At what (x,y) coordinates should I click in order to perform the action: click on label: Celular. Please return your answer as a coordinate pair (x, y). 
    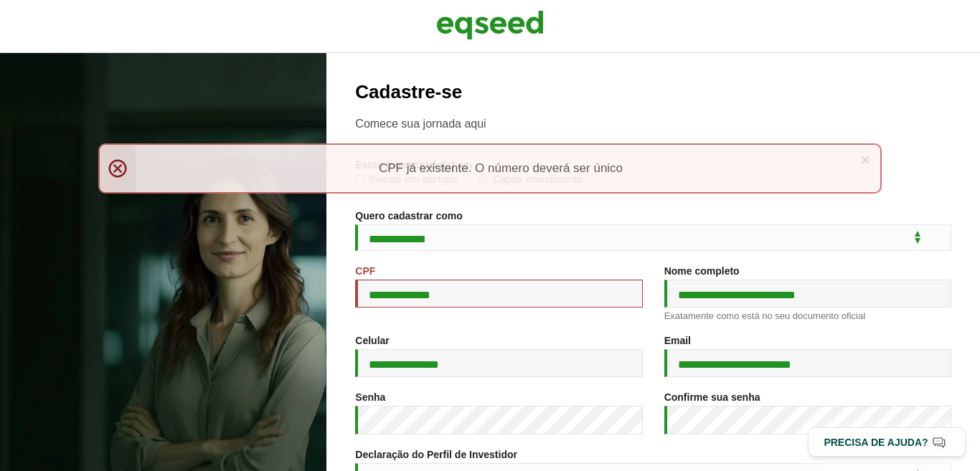
    Looking at the image, I should click on (371, 341).